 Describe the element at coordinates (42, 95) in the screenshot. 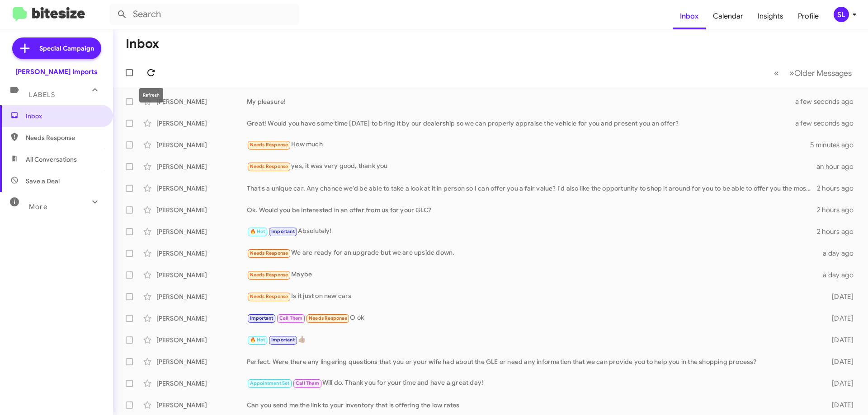

I see `span: Labels` at that location.